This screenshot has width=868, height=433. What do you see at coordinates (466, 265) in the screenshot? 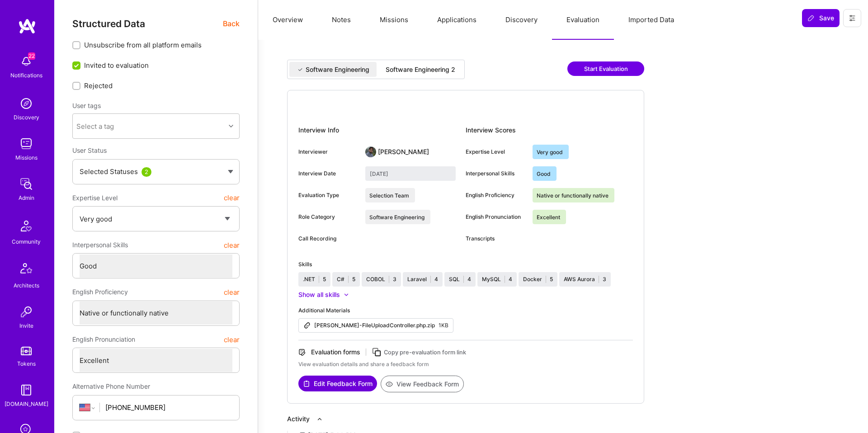
I see `div: Skills` at bounding box center [466, 265].